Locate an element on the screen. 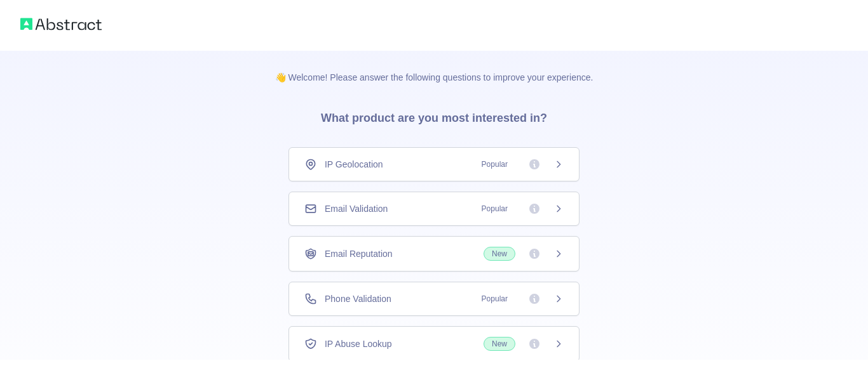 This screenshot has height=380, width=868. span: IP Abuse Lookup is located at coordinates (359, 344).